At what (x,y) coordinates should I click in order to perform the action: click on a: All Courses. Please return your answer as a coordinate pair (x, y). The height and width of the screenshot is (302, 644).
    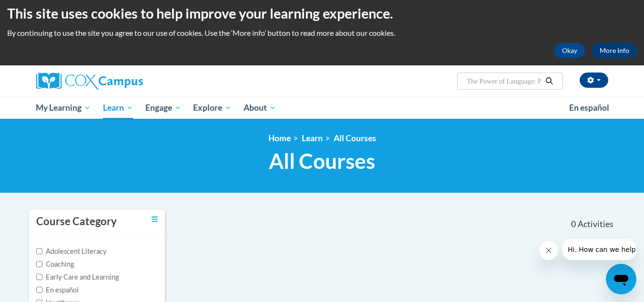
    Looking at the image, I should click on (355, 138).